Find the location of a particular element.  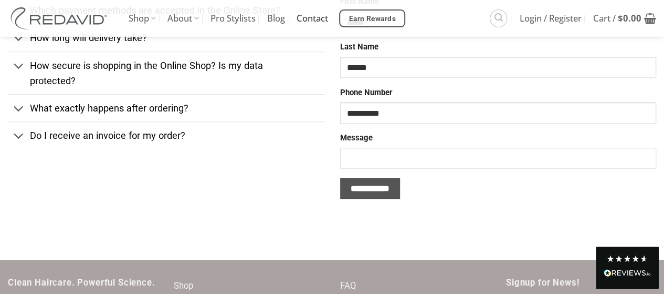

a: Toggle Do I receive an invoice for my order? is located at coordinates (166, 135).